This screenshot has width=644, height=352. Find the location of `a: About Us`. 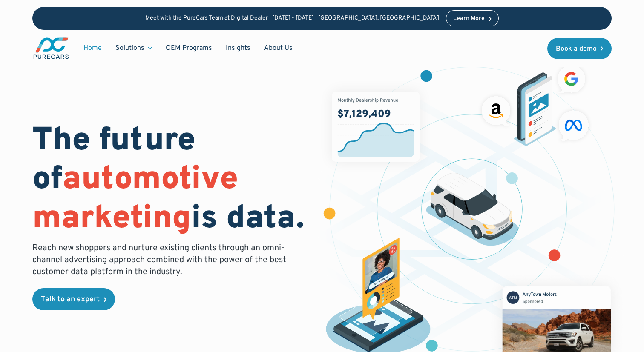

a: About Us is located at coordinates (278, 48).